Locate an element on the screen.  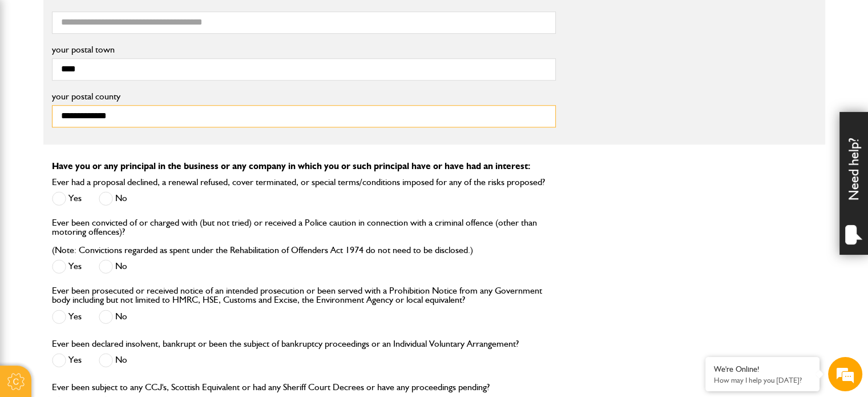
label: Ever been prosecuted or received notice of an intended prosecution or been served with a Prohibit... is located at coordinates (304, 295).